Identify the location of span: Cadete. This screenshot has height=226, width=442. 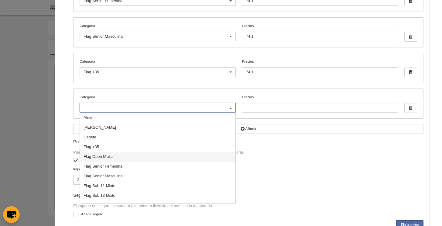
(90, 137).